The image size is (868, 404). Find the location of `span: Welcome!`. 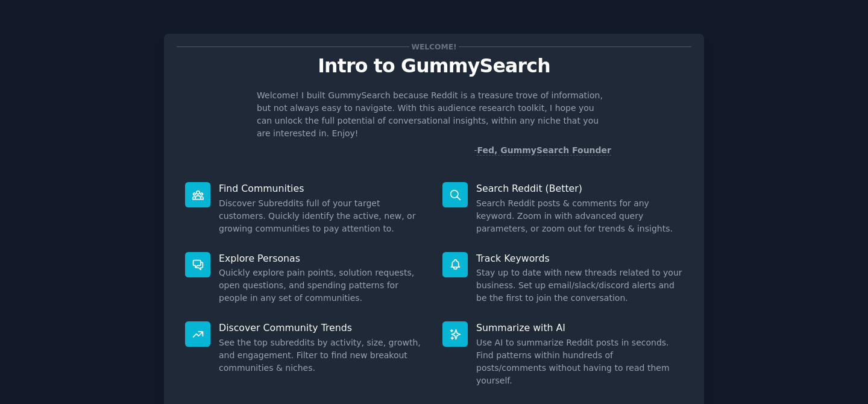

span: Welcome! is located at coordinates (434, 46).